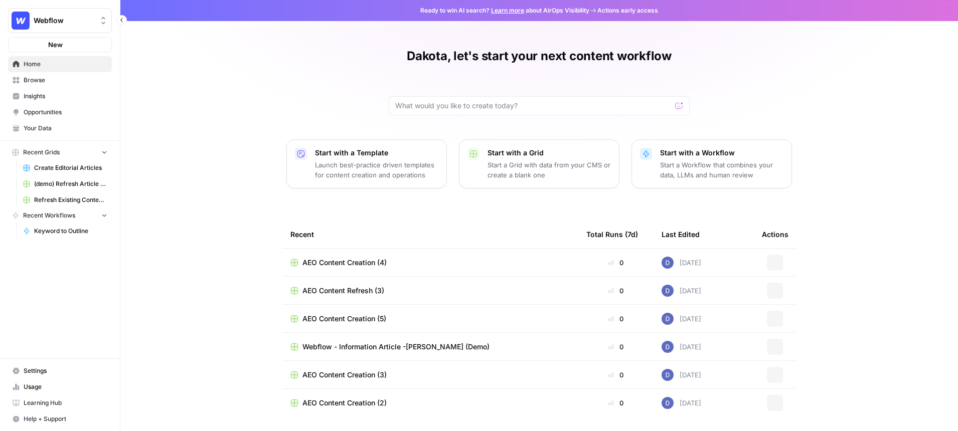 The height and width of the screenshot is (431, 958). I want to click on p: Launch best-practice driven templates for content creation and operations, so click(377, 170).